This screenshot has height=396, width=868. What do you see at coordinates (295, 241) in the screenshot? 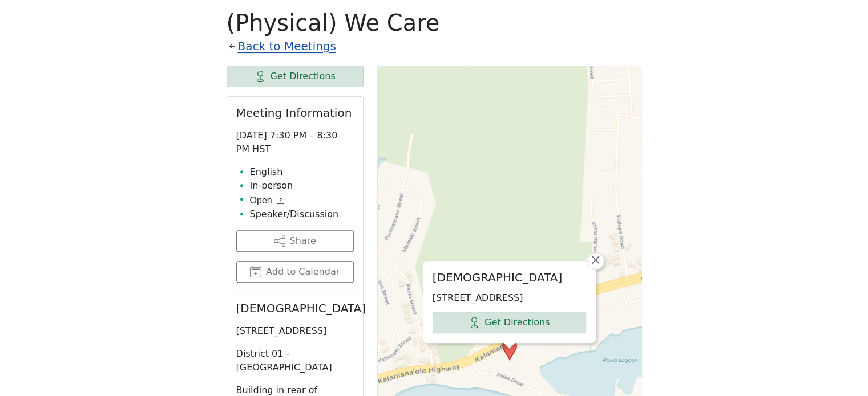
I see `button: Share` at bounding box center [295, 241].